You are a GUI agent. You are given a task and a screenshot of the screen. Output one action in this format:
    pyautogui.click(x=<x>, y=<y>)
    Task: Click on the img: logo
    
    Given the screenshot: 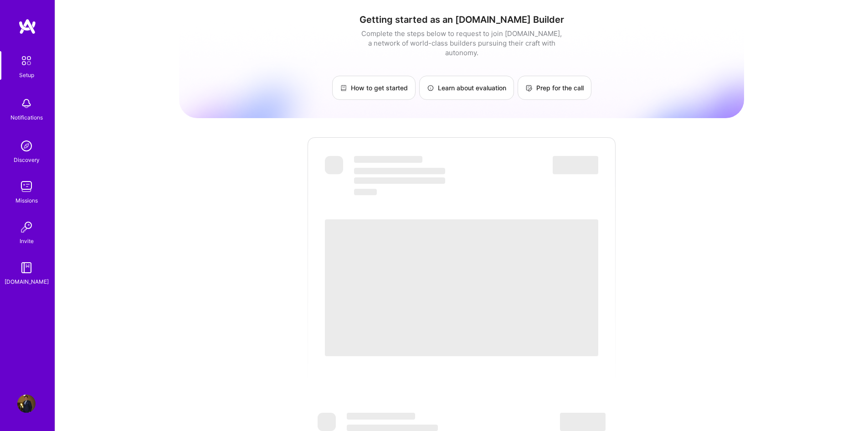 What is the action you would take?
    pyautogui.click(x=27, y=26)
    